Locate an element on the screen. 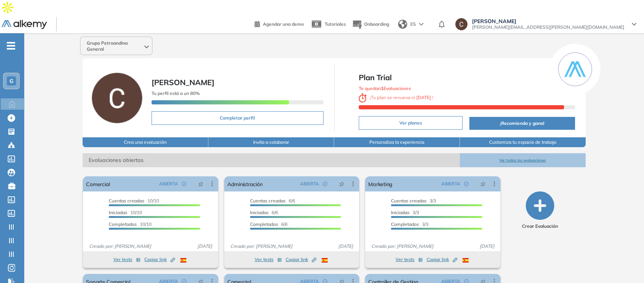 This screenshot has height=283, width=644. a: Administración is located at coordinates (245, 184).